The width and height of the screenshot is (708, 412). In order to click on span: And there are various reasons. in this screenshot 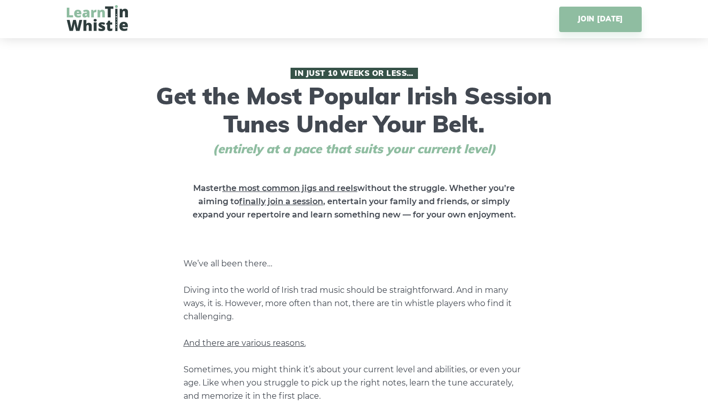, I will do `click(245, 343)`.